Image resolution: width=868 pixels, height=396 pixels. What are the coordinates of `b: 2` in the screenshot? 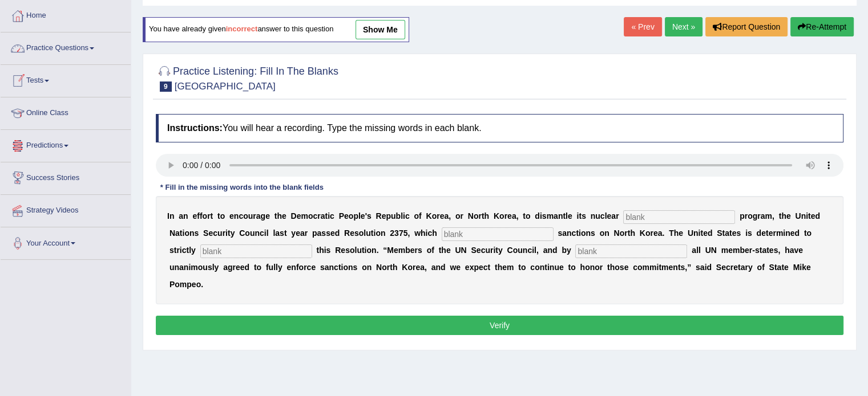 It's located at (392, 233).